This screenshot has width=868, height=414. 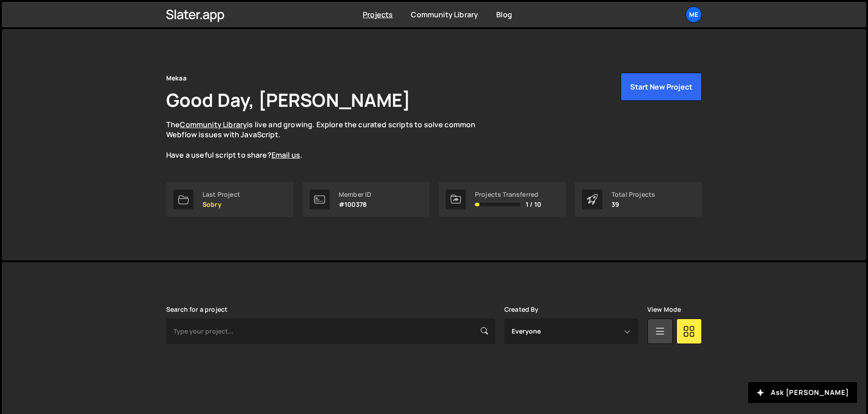 I want to click on div: Me, so click(x=693, y=15).